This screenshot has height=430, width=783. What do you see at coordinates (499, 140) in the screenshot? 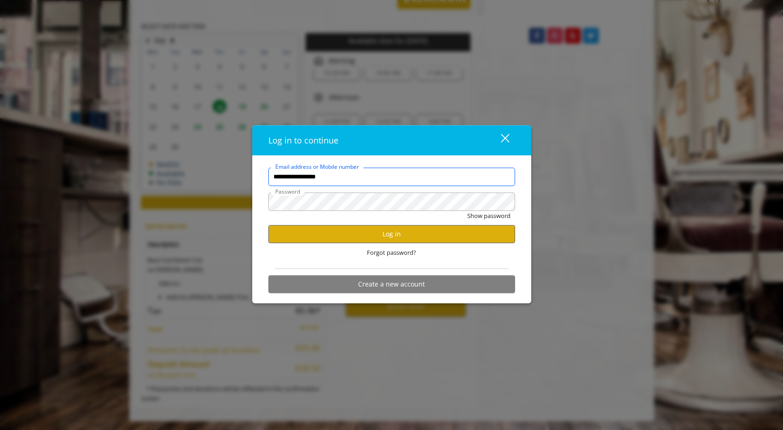
I see `div: close dialog` at bounding box center [499, 140].